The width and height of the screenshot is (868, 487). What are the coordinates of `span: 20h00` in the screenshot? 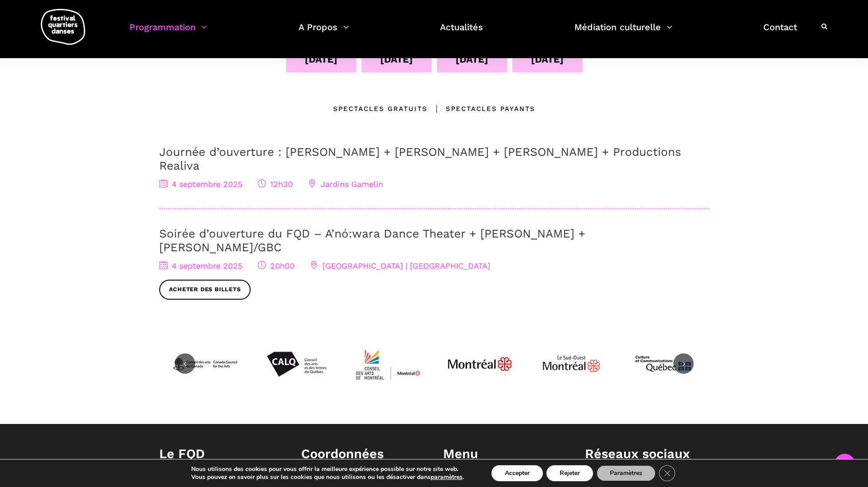 It's located at (276, 265).